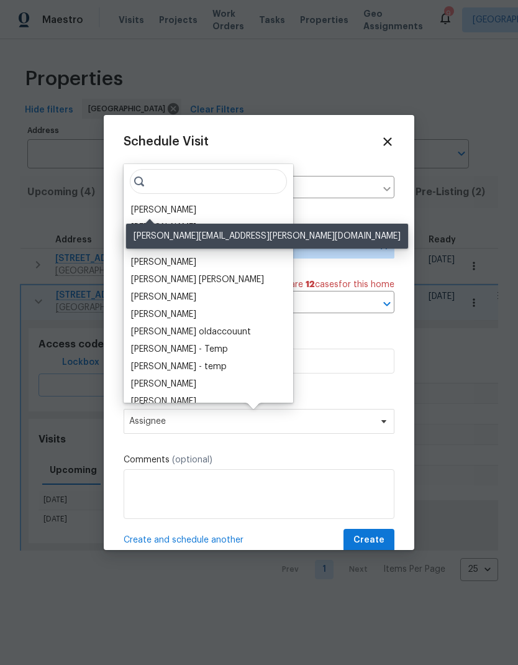 This screenshot has width=518, height=665. What do you see at coordinates (259, 460) in the screenshot?
I see `label: Comments` at bounding box center [259, 460].